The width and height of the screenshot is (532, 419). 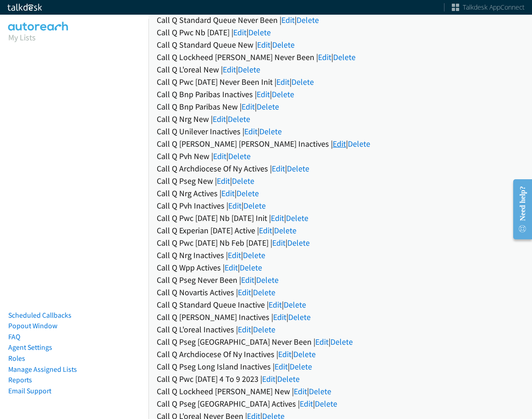 What do you see at coordinates (30, 390) in the screenshot?
I see `a: Email Support` at bounding box center [30, 390].